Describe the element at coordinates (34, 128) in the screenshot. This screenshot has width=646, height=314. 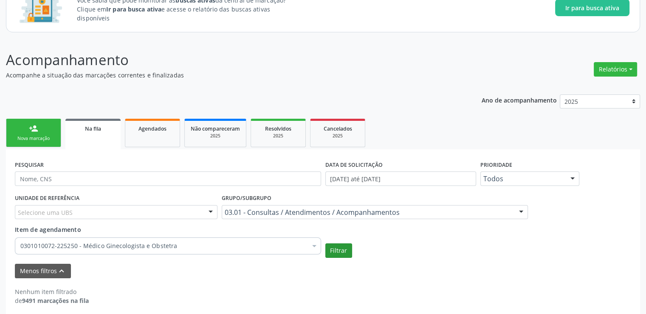
I see `div: person_add` at that location.